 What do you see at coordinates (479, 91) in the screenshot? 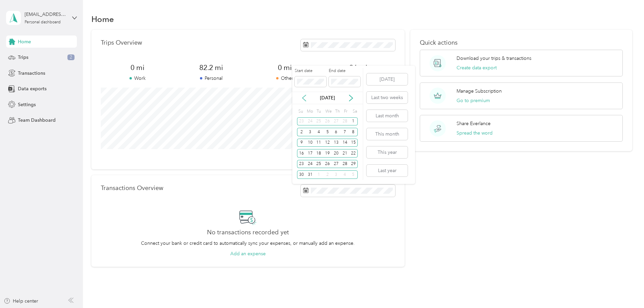
I see `p: Manage Subscription` at bounding box center [479, 91].